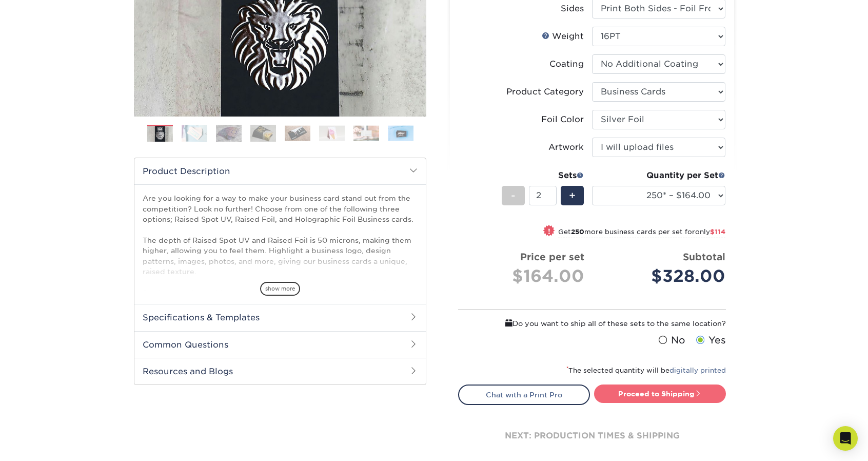  Describe the element at coordinates (704, 256) in the screenshot. I see `strong: Subtotal` at that location.